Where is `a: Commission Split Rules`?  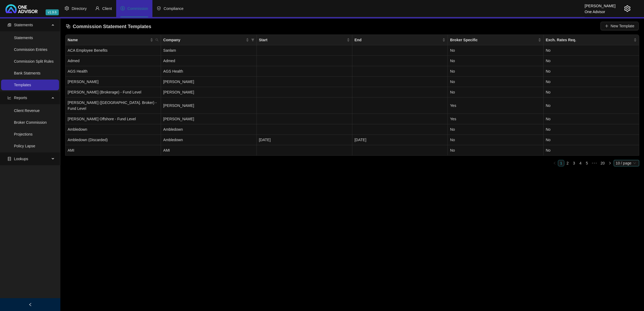
a: Commission Split Rules is located at coordinates (34, 61).